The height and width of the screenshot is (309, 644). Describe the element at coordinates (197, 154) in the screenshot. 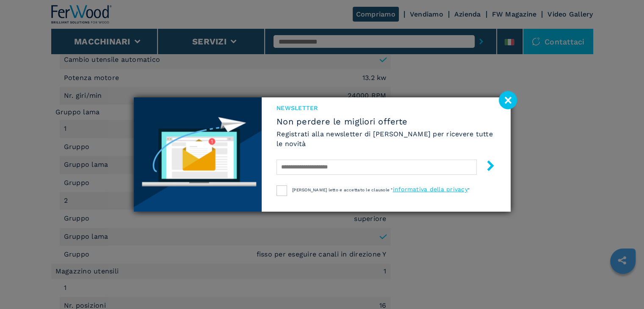

I see `img: Newsletter image` at that location.